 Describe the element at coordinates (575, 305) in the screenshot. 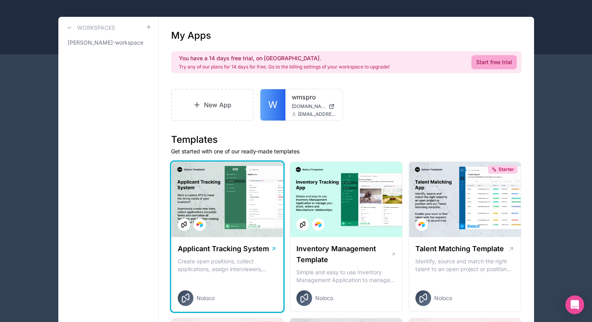

I see `div: Open Intercom Messenger` at that location.